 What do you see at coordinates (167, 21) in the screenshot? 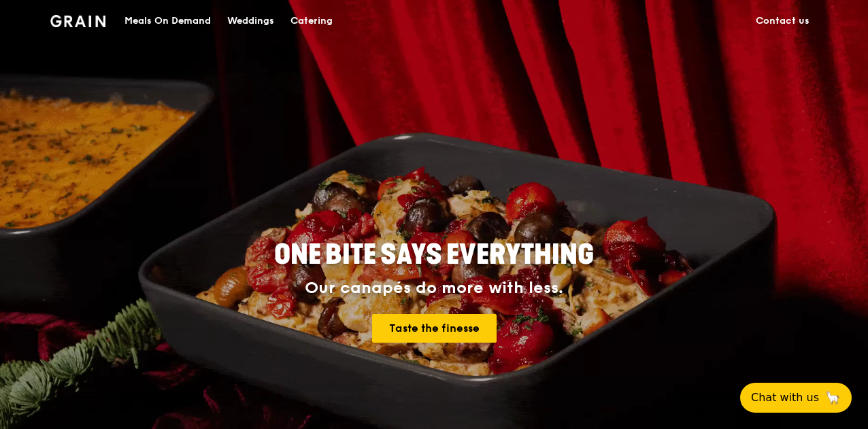
I see `div: Meals On Demand` at bounding box center [167, 21].